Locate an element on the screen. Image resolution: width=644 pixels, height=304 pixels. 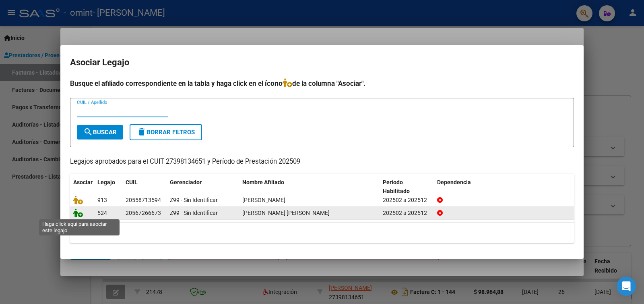
span: Asociar is located at coordinates (83, 182).